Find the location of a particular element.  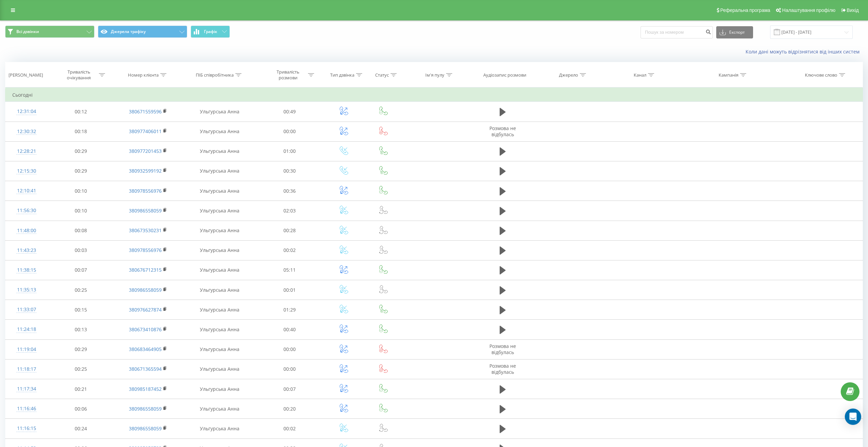

div: 12:15:30 is located at coordinates (27, 171).